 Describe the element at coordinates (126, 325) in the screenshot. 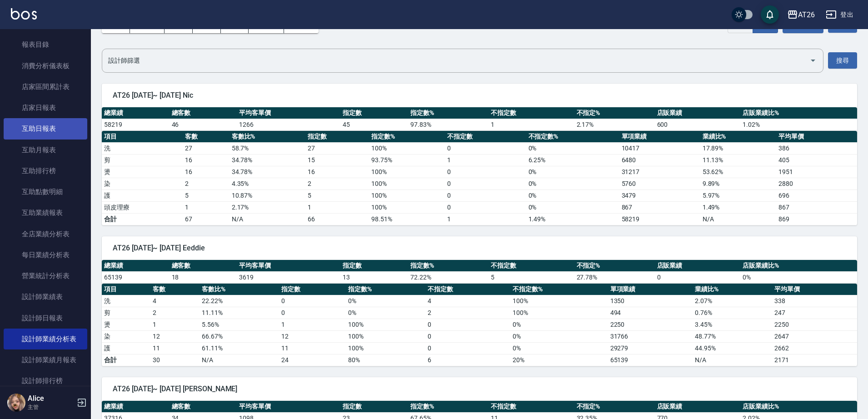

I see `td: 燙` at that location.